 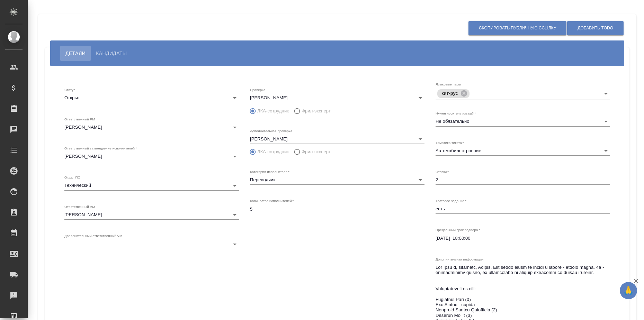 I want to click on label: Ответственный PM, so click(x=80, y=119).